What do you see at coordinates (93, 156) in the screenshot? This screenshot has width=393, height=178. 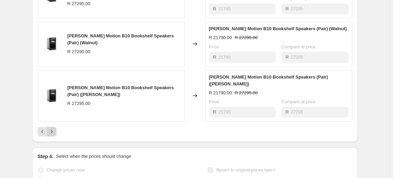 I see `p: Select when the prices should change` at bounding box center [93, 156].